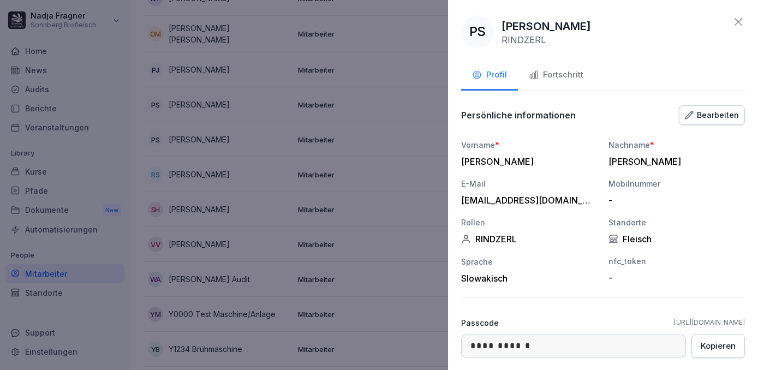 The width and height of the screenshot is (758, 370). I want to click on div: Standorte, so click(677, 222).